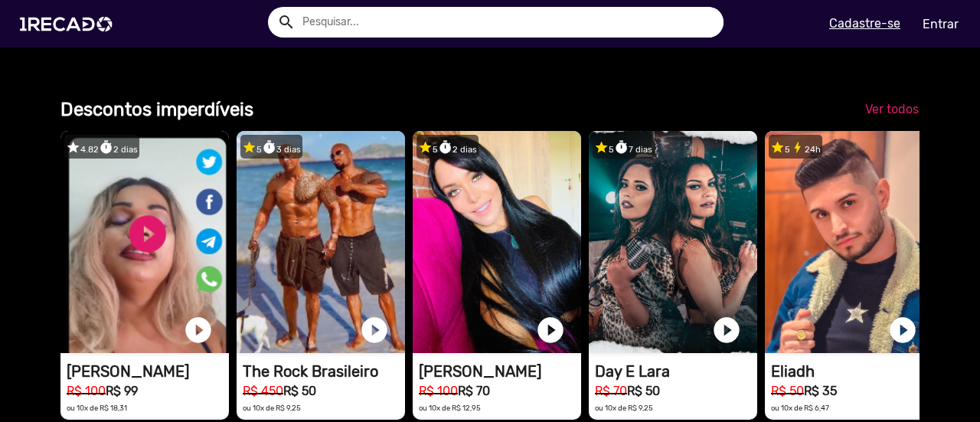 This screenshot has width=980, height=422. What do you see at coordinates (285, 21) in the screenshot?
I see `button: Example home icon` at bounding box center [285, 21].